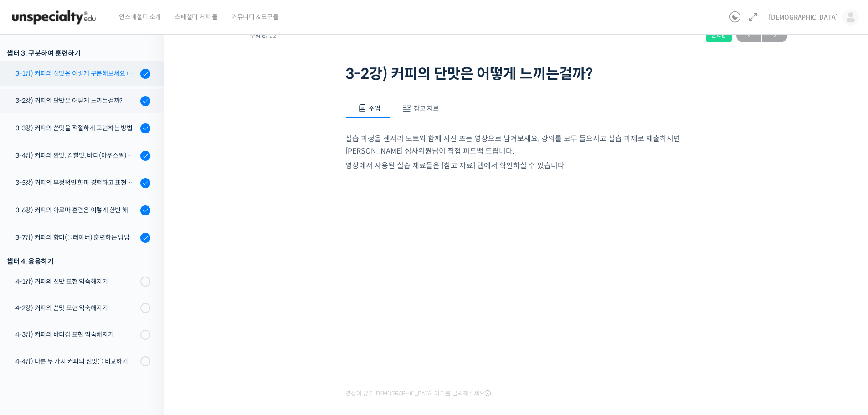 The image size is (868, 415). What do you see at coordinates (76, 308) in the screenshot?
I see `div: 4-2강) 커피의 쓴맛 표현 익숙해지기` at bounding box center [76, 308].